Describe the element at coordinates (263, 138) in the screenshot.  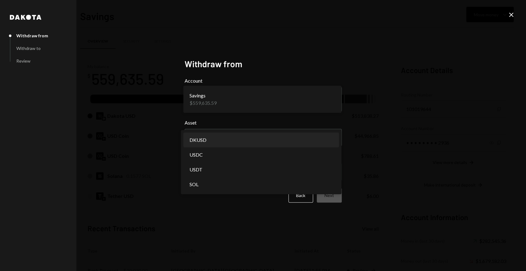
I see `button: Asset` at that location.